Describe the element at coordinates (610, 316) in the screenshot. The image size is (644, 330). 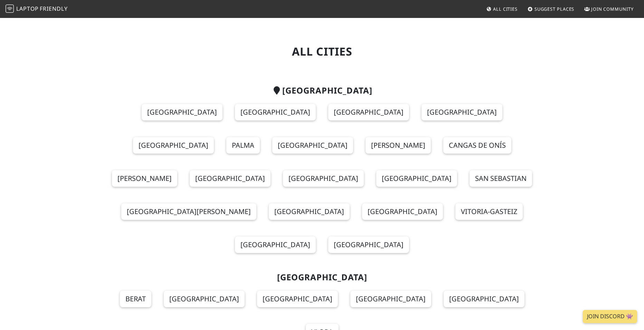
I see `a: Join Discord 👾` at that location.